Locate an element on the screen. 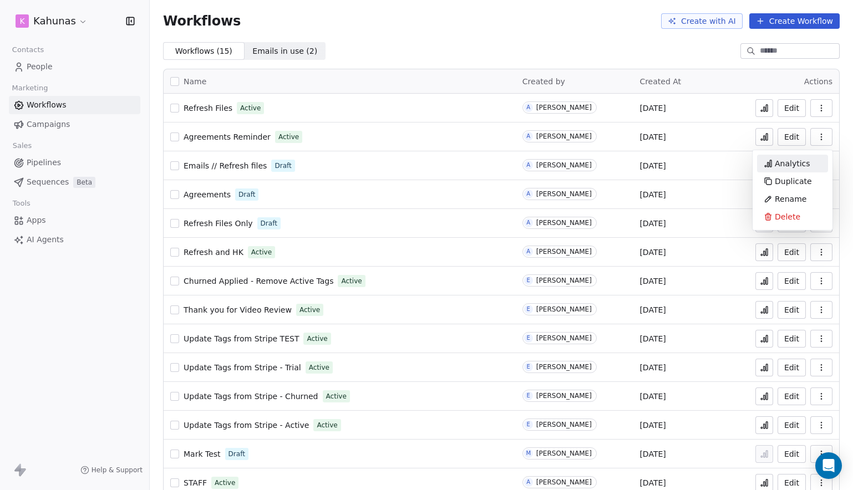 The width and height of the screenshot is (853, 490). span: Tools is located at coordinates (21, 204).